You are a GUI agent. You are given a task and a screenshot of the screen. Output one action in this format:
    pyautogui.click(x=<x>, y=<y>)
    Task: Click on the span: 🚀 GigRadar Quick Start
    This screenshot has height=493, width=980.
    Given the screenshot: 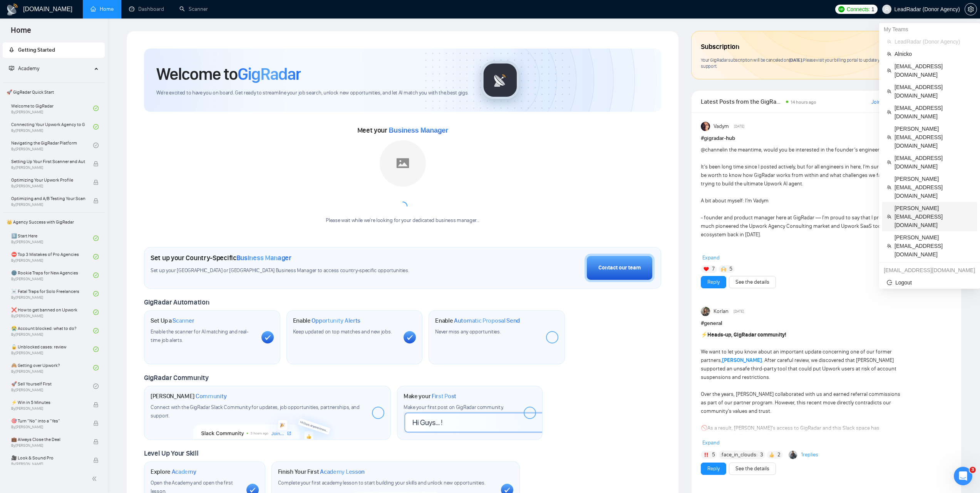 What is the action you would take?
    pyautogui.click(x=53, y=92)
    